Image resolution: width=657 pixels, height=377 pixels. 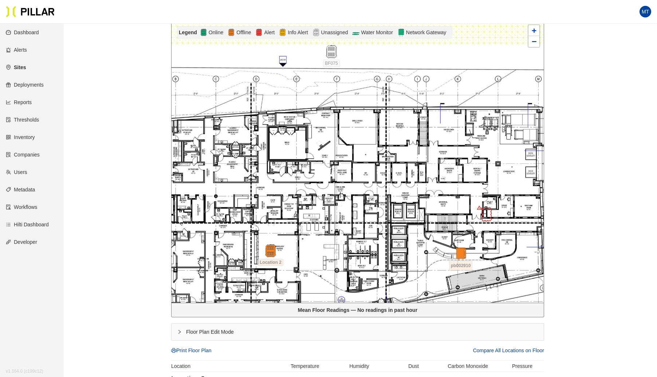 I want to click on img: Unassigned, so click(x=316, y=32).